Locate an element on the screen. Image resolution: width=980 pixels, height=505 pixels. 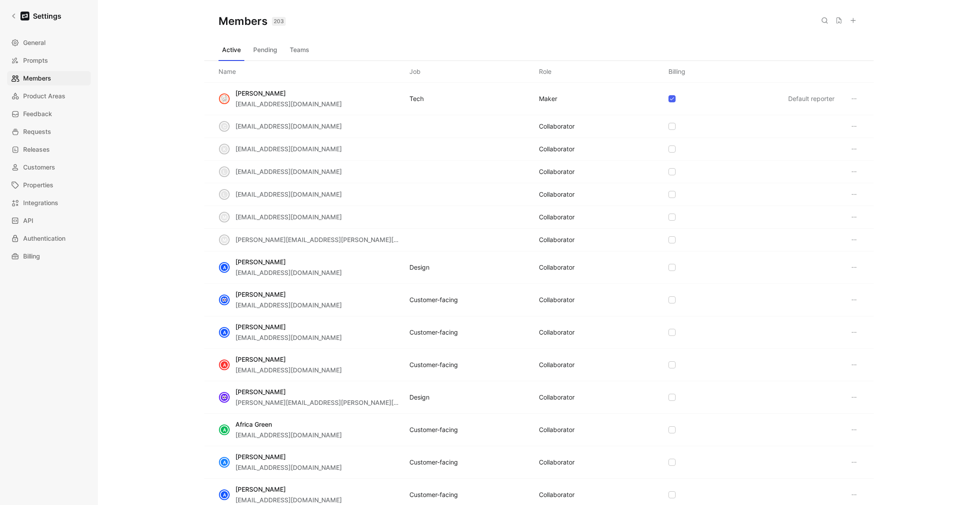
div: Role is located at coordinates (545, 72).